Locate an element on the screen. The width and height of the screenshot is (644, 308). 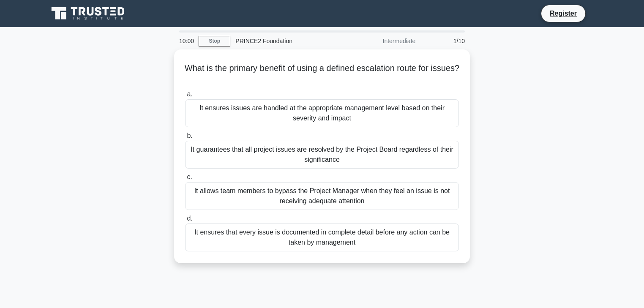
h5: What is the primary benefit of using a defined escalation route for issues? is located at coordinates (322, 73).